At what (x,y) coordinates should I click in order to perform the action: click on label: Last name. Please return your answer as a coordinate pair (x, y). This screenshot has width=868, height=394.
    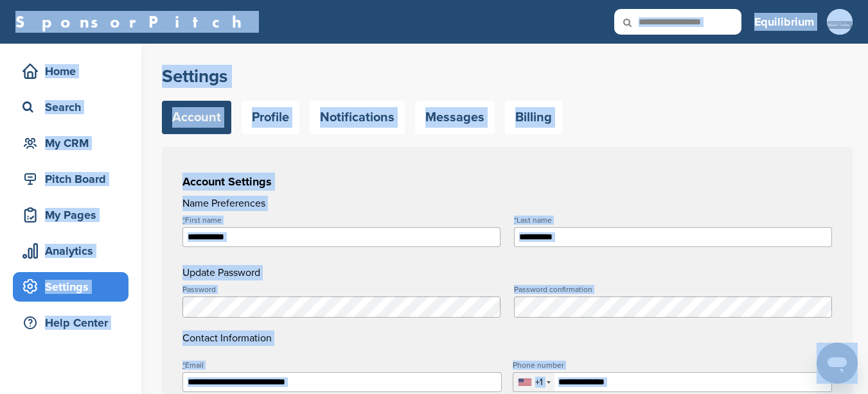
    Looking at the image, I should click on (672, 220).